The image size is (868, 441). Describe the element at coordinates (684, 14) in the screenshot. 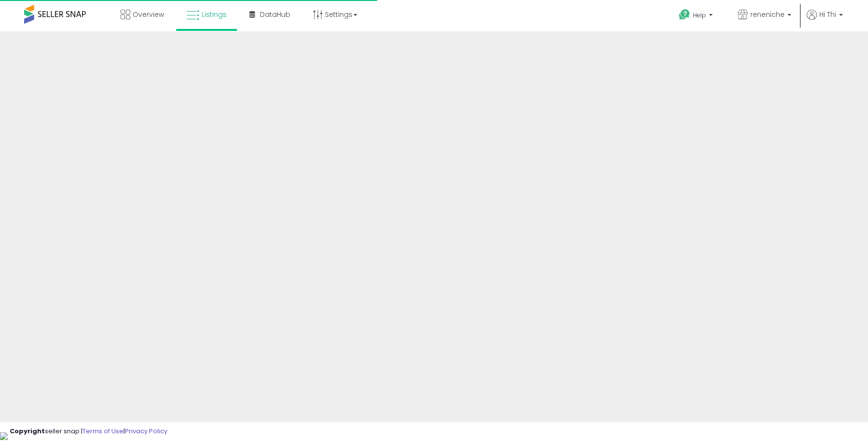

I see `i: Get Help` at that location.